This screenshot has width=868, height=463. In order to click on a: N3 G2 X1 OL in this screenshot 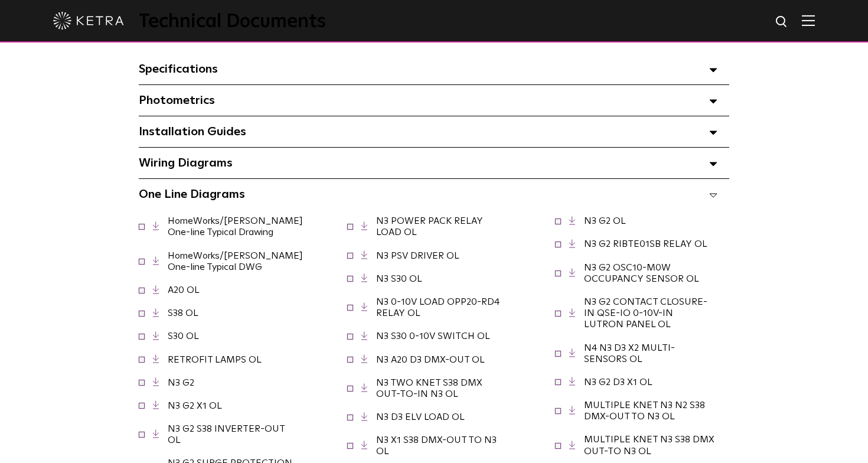, I will do `click(195, 405)`.